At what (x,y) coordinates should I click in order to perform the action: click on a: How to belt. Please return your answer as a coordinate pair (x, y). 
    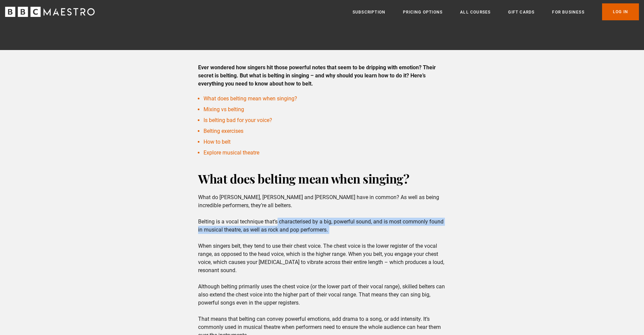
    Looking at the image, I should click on (217, 141).